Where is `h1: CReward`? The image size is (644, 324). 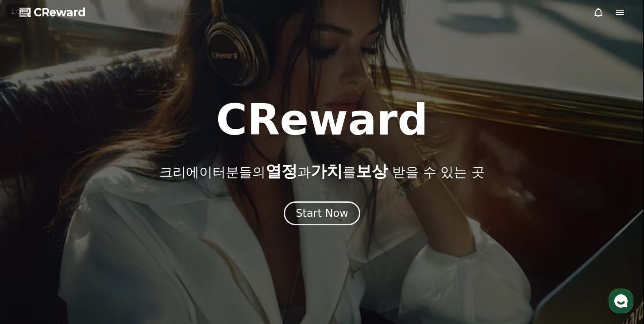 h1: CReward is located at coordinates (321, 120).